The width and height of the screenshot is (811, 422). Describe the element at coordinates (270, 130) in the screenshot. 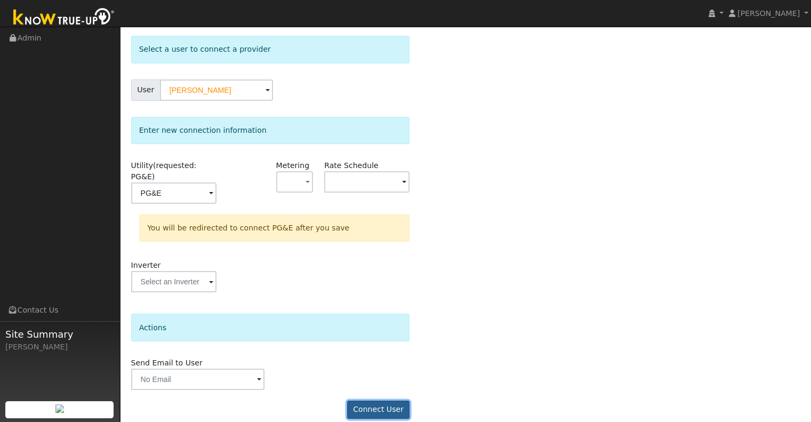

I see `div: Enter new connection information` at that location.